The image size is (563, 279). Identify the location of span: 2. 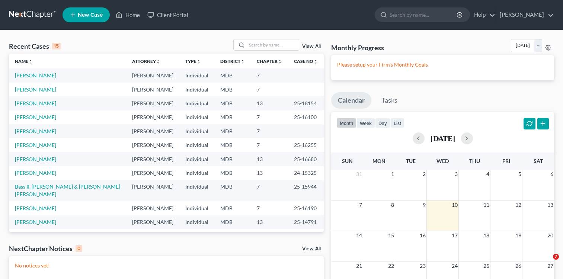
(424, 174).